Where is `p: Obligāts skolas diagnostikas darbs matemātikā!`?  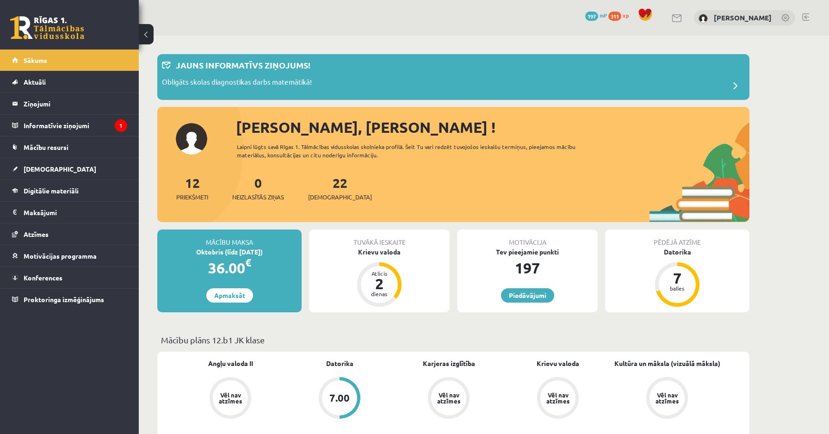
p: Obligāts skolas diagnostikas darbs matemātikā! is located at coordinates (237, 83).